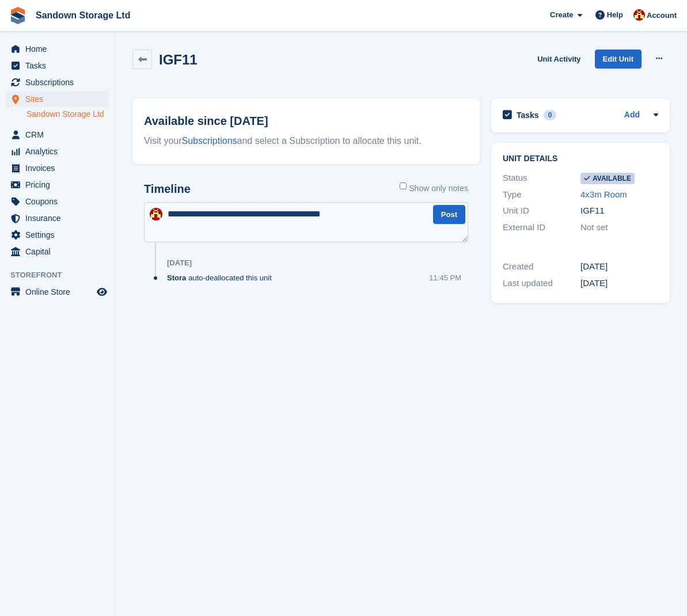 Image resolution: width=687 pixels, height=616 pixels. Describe the element at coordinates (561, 15) in the screenshot. I see `span: Create` at that location.